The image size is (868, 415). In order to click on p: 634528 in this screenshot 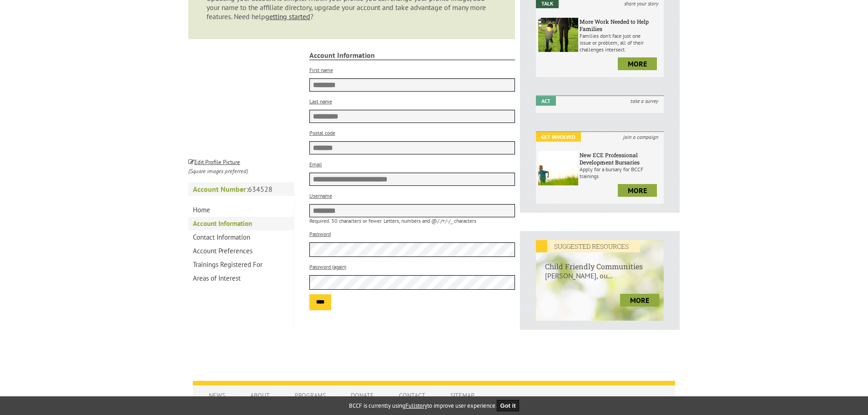, I will do `click(241, 189)`.